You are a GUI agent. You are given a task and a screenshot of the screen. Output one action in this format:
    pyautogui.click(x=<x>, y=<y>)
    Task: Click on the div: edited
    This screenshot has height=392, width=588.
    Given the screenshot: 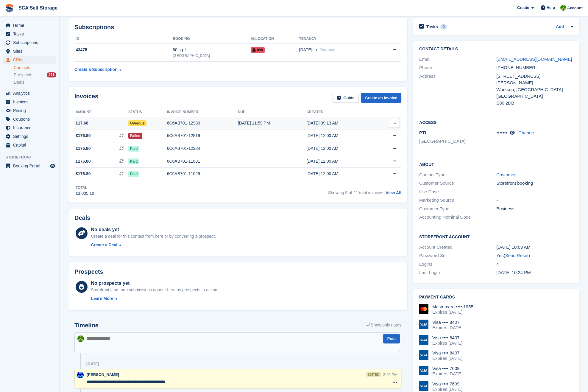 What is the action you would take?
    pyautogui.click(x=374, y=374)
    